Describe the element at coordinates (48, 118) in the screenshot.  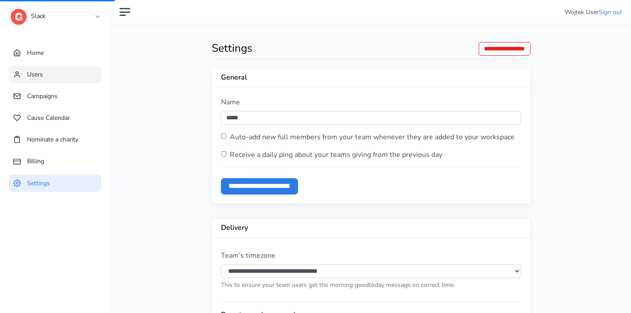
I see `span: Cause Calendar` at that location.